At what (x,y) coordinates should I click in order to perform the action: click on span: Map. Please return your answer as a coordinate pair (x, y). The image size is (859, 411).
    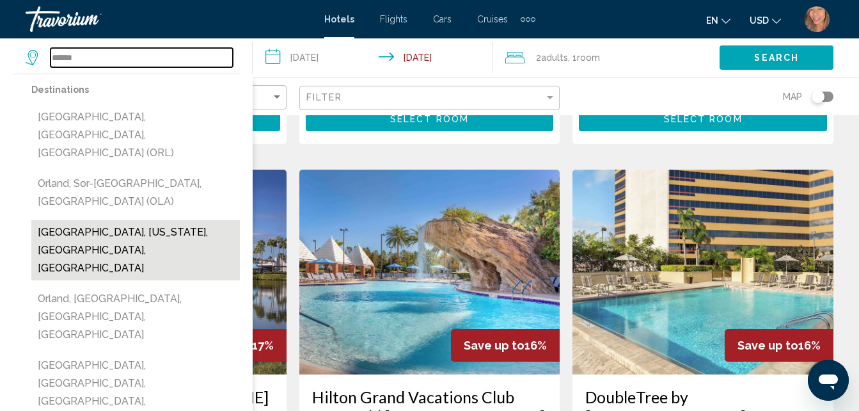
    Looking at the image, I should click on (793, 97).